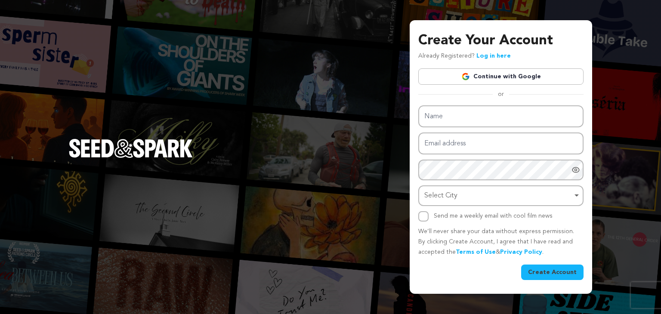 Image resolution: width=661 pixels, height=314 pixels. I want to click on p: Already Registered?, so click(464, 56).